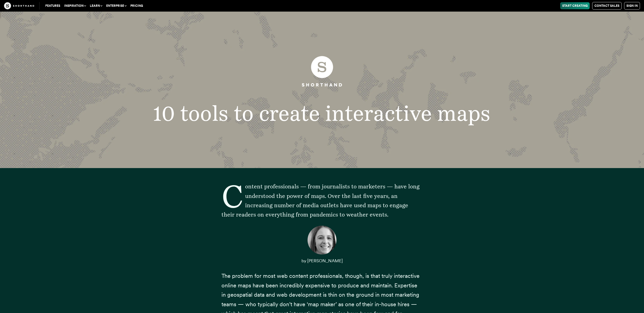 Image resolution: width=644 pixels, height=313 pixels. Describe the element at coordinates (575, 6) in the screenshot. I see `a: Start Creating` at that location.